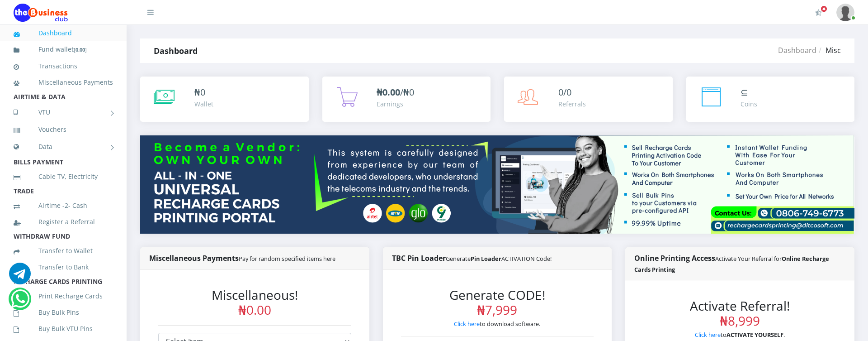  I want to click on h3: Miscellaneous!, so click(255, 302).